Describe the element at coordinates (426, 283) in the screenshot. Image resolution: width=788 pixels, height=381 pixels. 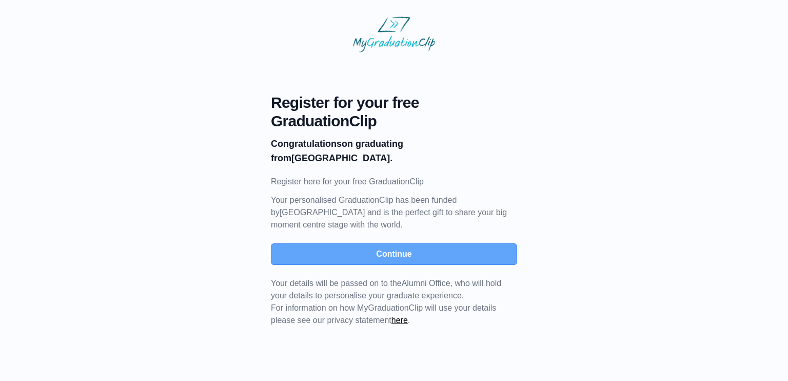
I see `span: Alumni Office` at that location.